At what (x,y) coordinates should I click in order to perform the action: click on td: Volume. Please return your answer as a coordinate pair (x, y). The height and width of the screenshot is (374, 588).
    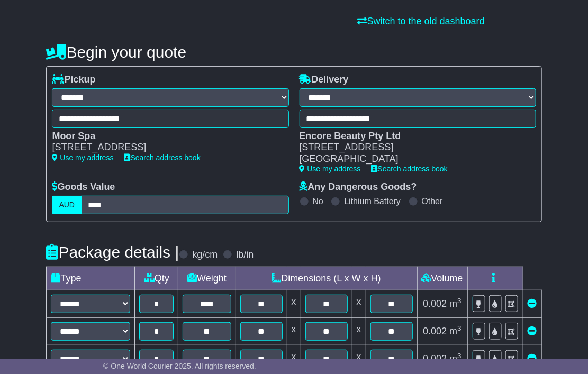
    Looking at the image, I should click on (442, 278).